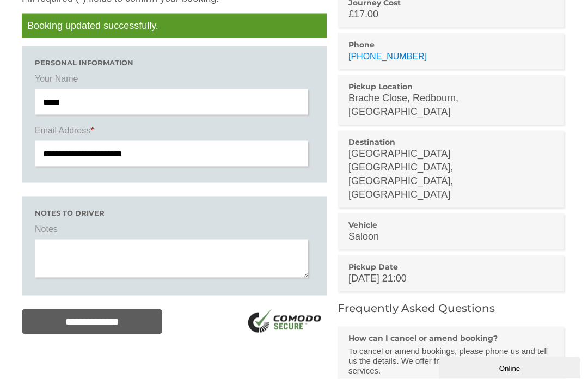  Describe the element at coordinates (174, 231) in the screenshot. I see `label: Notes` at that location.